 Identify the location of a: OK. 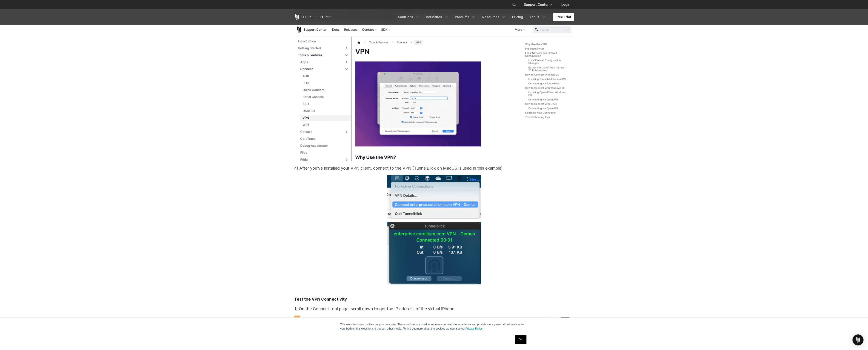
(521, 339).